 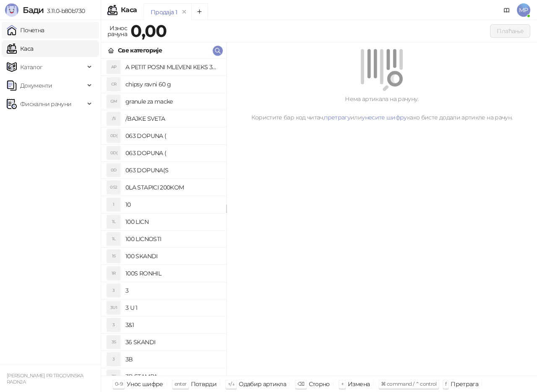 I want to click on div: Измена, so click(x=359, y=384).